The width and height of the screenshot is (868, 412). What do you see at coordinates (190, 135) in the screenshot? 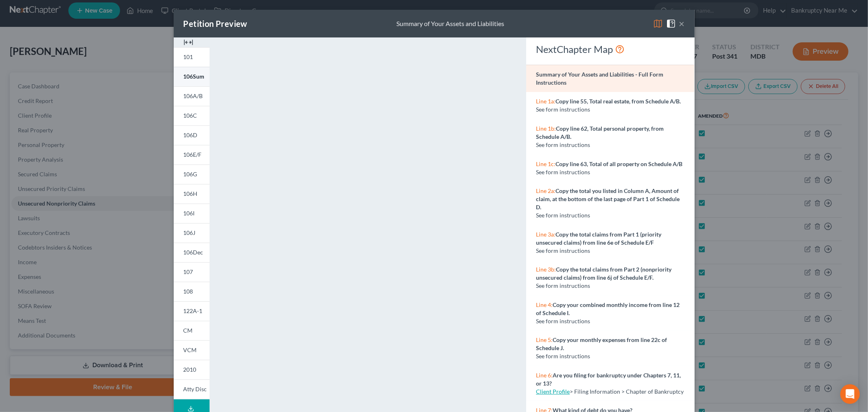
I see `span: 106D` at bounding box center [190, 135].